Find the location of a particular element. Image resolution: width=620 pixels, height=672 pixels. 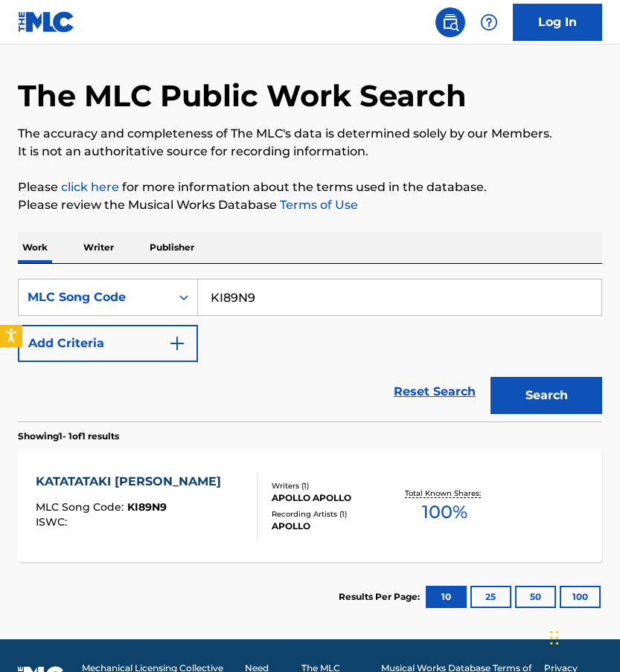

img: MLC Logo is located at coordinates (46, 21).